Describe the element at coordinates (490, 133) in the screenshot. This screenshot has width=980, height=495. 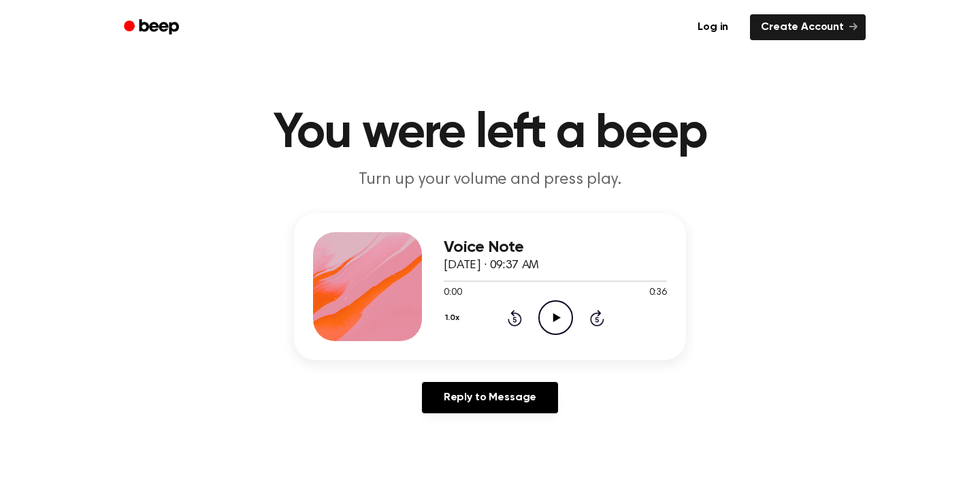
I see `h1: You were left a beep` at that location.